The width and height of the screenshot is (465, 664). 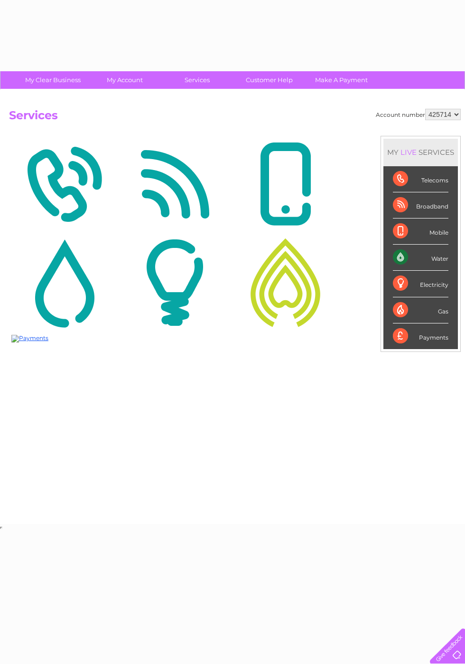 I want to click on div: Account number, so click(x=418, y=114).